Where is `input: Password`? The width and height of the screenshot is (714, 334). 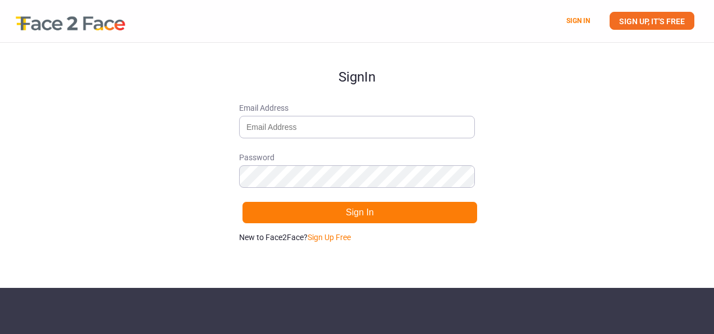
input: Password is located at coordinates (357, 176).